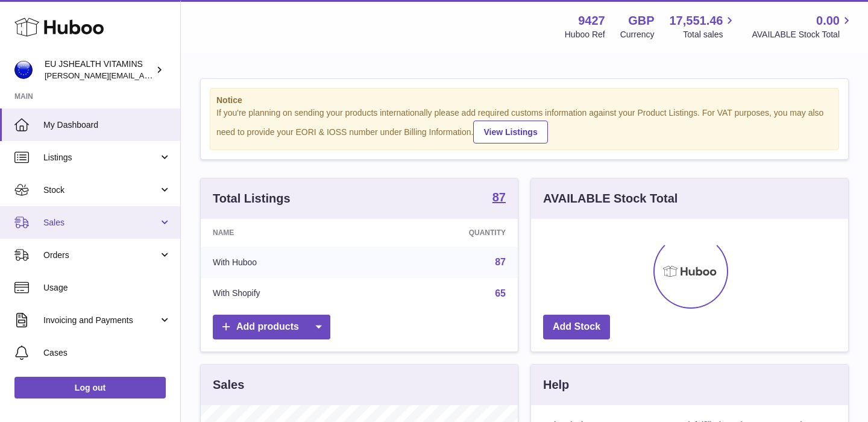  Describe the element at coordinates (107, 287) in the screenshot. I see `span: Usage` at that location.